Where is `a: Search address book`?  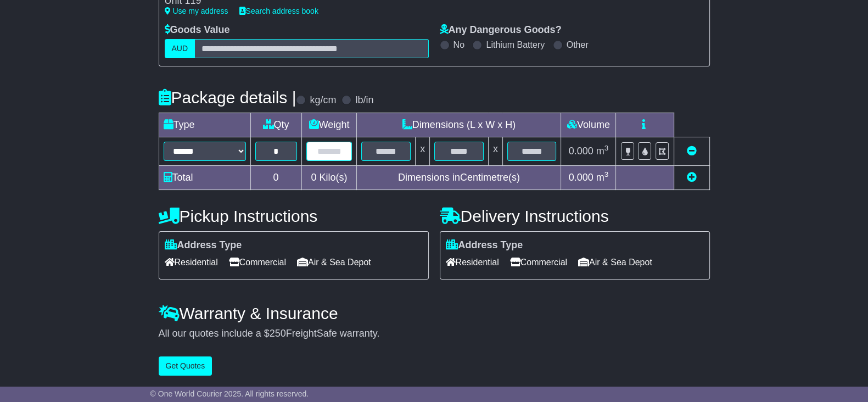 a: Search address book is located at coordinates (279, 11).